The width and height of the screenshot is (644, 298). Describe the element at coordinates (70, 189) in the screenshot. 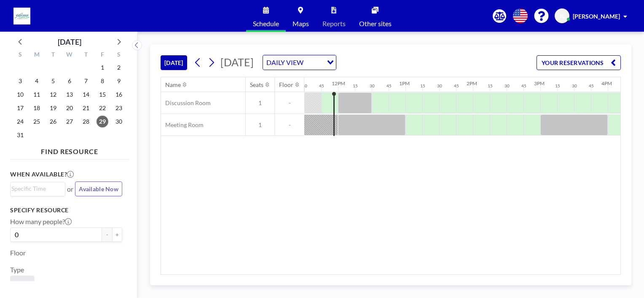

I see `span: or` at that location.